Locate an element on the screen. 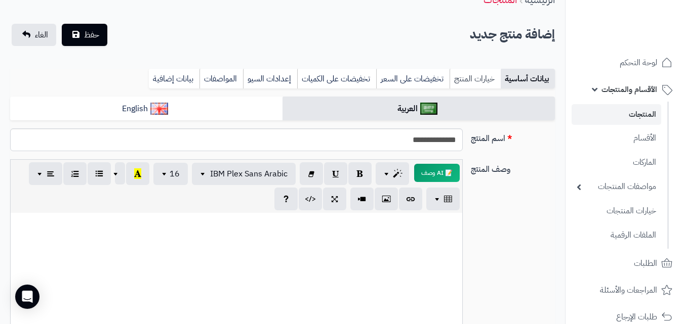 The height and width of the screenshot is (324, 684). a: المنتجات is located at coordinates (616, 114).